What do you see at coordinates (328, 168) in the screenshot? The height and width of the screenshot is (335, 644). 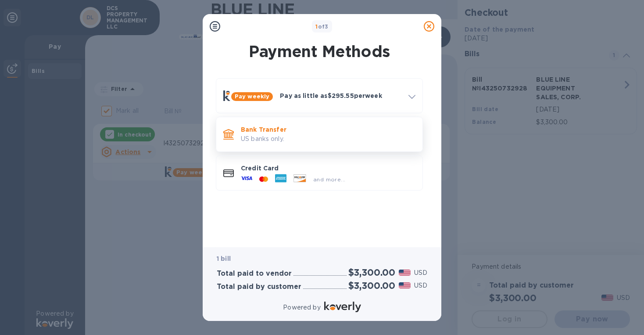 I see `p: Credit Card` at bounding box center [328, 168].